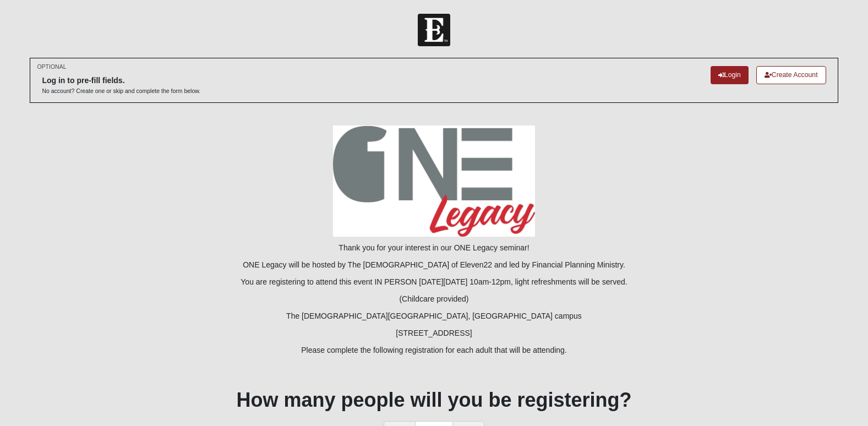 This screenshot has width=868, height=426. What do you see at coordinates (51, 67) in the screenshot?
I see `small: OPTIONAL` at bounding box center [51, 67].